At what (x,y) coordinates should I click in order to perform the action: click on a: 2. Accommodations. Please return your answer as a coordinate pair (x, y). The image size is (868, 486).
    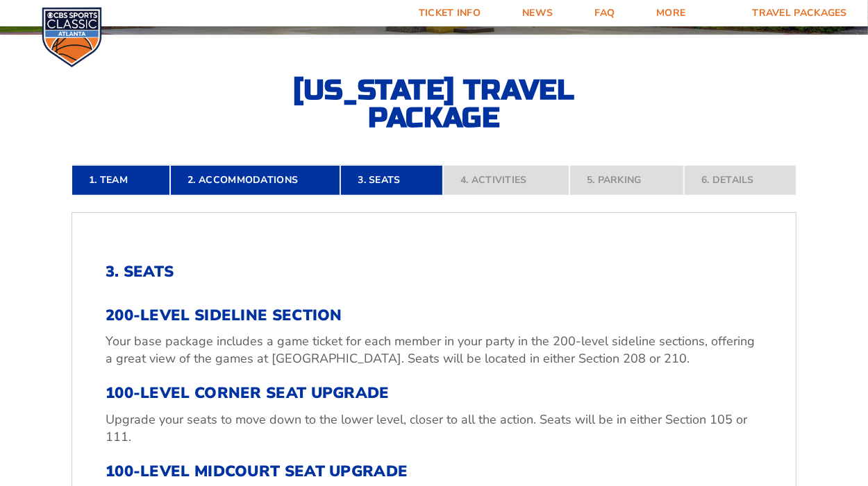
    Looking at the image, I should click on (255, 180).